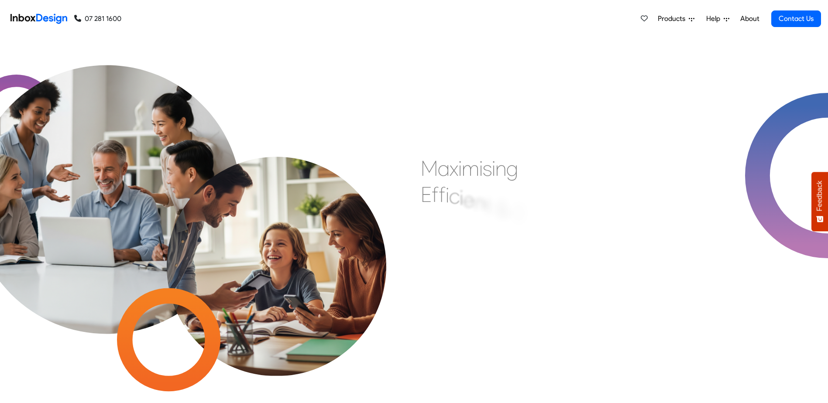 This screenshot has height=403, width=828. I want to click on div: m, so click(471, 169).